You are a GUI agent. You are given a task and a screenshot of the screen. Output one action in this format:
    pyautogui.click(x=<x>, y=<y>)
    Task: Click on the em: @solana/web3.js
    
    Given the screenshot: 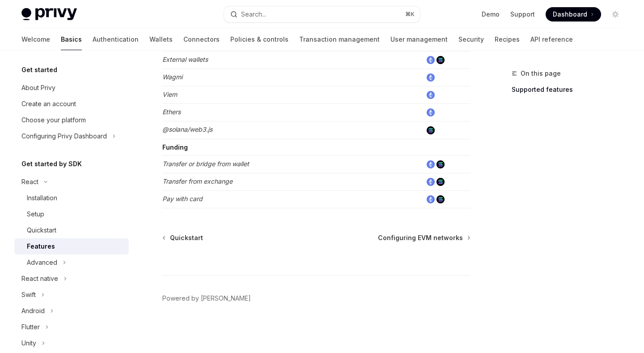 What is the action you would take?
    pyautogui.click(x=187, y=129)
    